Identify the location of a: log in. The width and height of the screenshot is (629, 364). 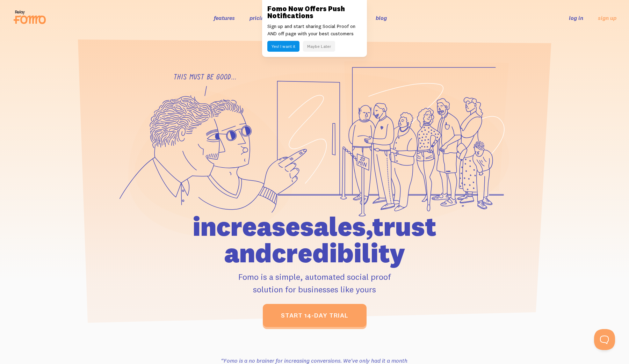
(576, 18).